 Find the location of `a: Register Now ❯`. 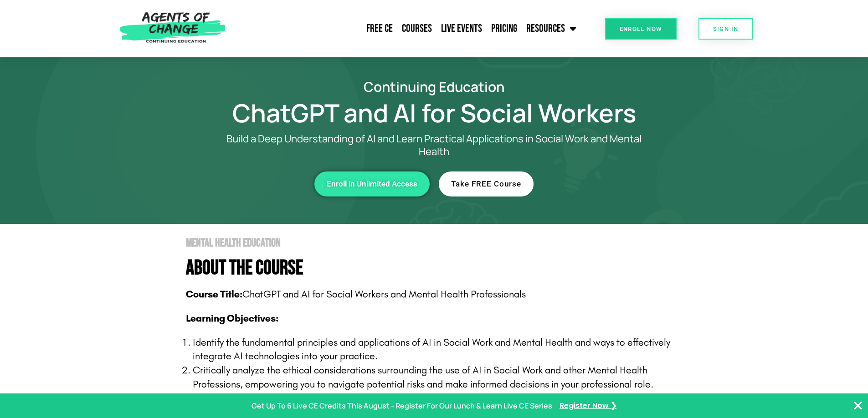

a: Register Now ❯ is located at coordinates (588, 406).